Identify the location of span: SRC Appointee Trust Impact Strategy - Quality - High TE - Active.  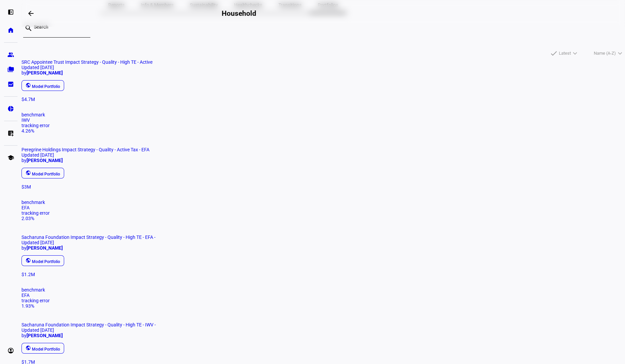
(87, 62).